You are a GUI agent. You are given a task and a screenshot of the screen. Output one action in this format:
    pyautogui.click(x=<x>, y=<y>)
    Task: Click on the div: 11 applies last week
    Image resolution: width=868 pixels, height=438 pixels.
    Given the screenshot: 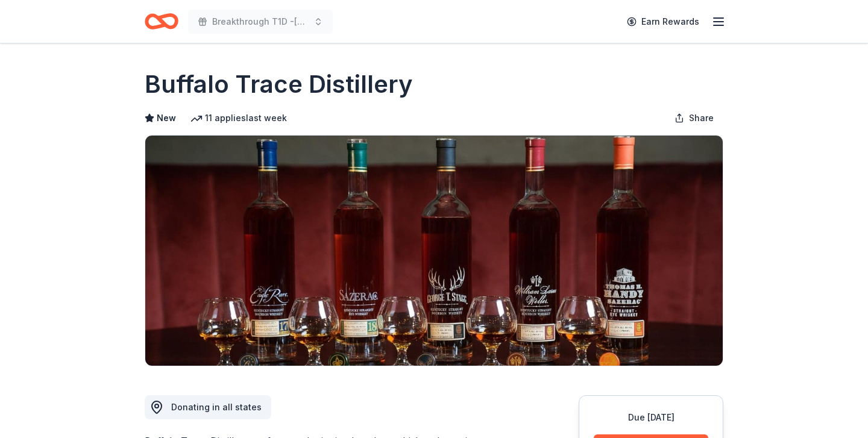 What is the action you would take?
    pyautogui.click(x=238, y=118)
    